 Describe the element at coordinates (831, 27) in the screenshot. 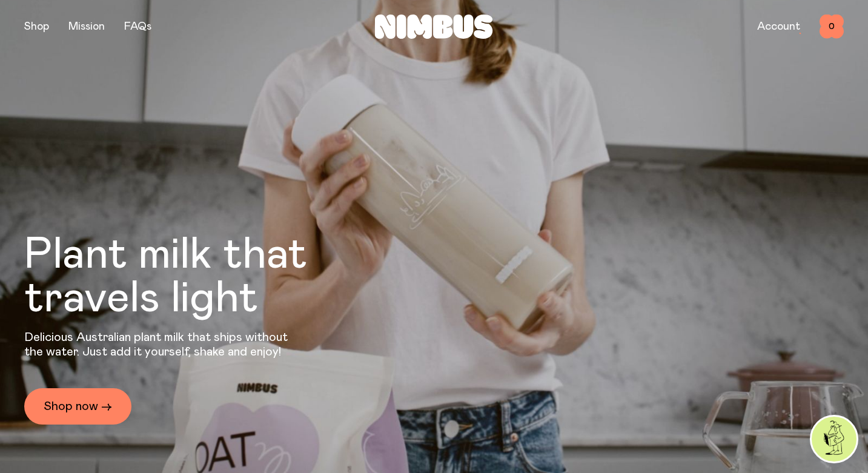

I see `button: 0` at that location.